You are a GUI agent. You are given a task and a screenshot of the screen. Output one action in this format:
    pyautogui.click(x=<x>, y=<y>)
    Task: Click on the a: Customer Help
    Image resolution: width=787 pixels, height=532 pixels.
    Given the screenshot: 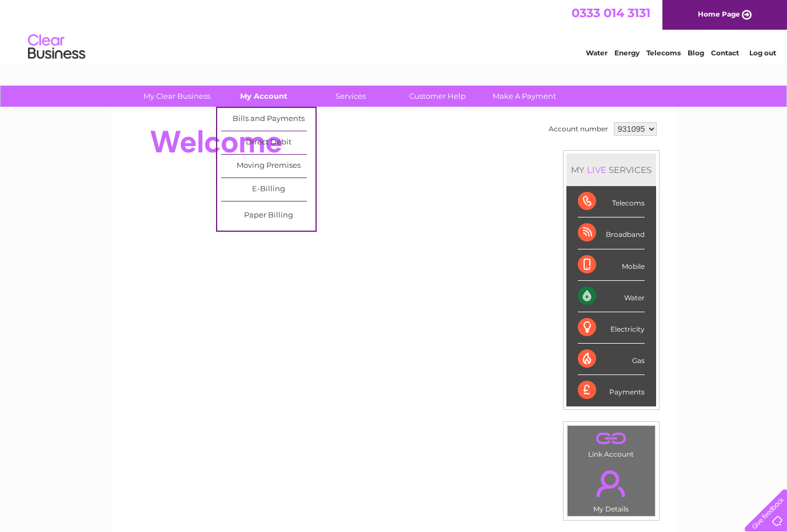 What is the action you would take?
    pyautogui.click(x=437, y=96)
    